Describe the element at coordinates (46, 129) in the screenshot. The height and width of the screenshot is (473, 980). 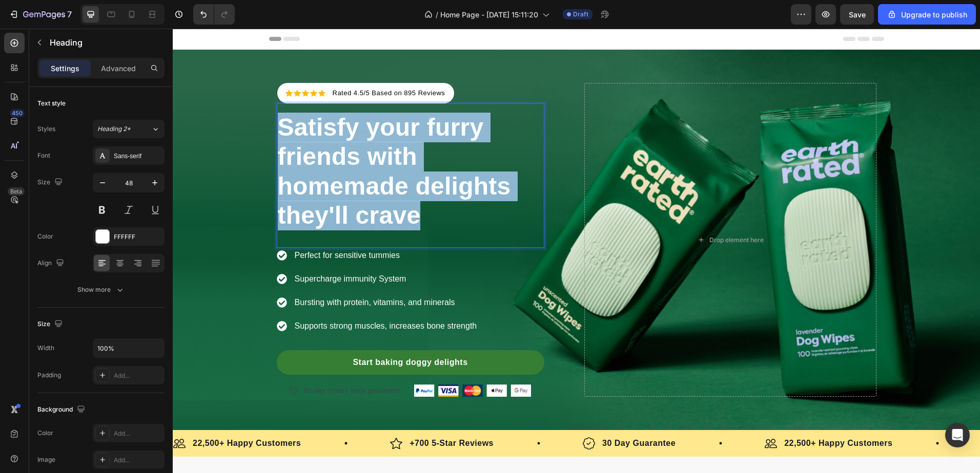
I see `div: Styles` at that location.